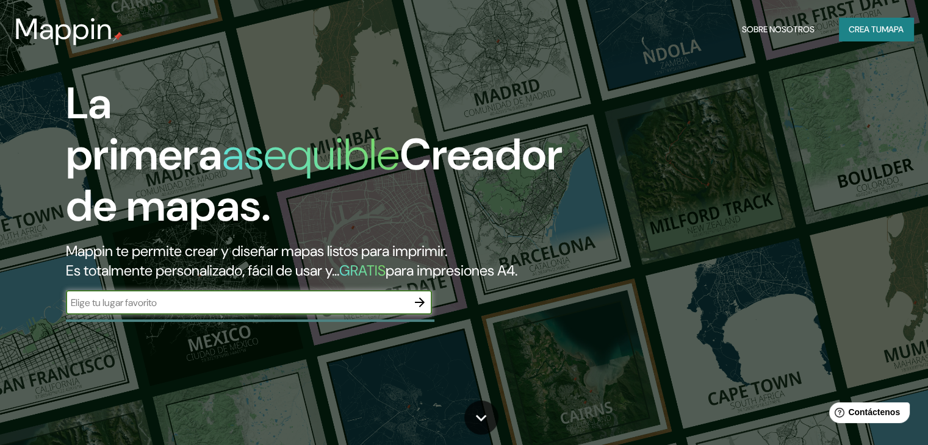 This screenshot has height=445, width=928. Describe the element at coordinates (256, 251) in the screenshot. I see `font: Mappin te permite crear y diseñar mapas listos para imprimir.` at that location.